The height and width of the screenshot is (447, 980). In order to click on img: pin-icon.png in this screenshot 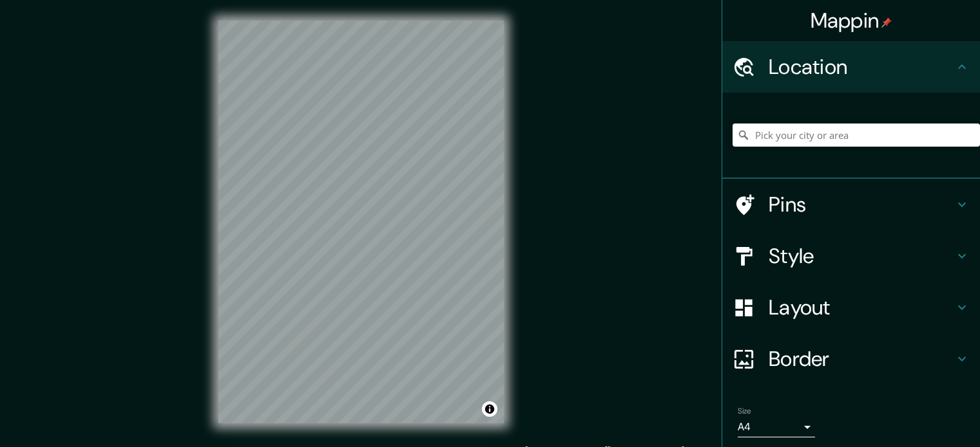, I will do `click(886, 23)`.